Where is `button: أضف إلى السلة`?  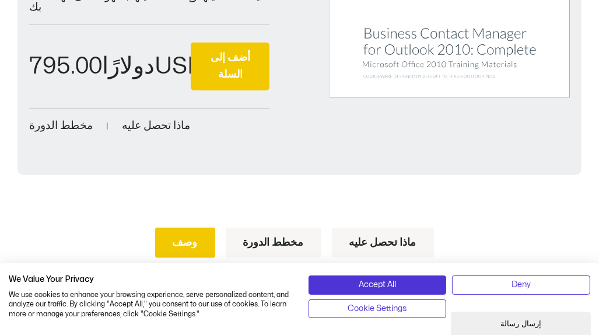 button: أضف إلى السلة is located at coordinates (230, 66).